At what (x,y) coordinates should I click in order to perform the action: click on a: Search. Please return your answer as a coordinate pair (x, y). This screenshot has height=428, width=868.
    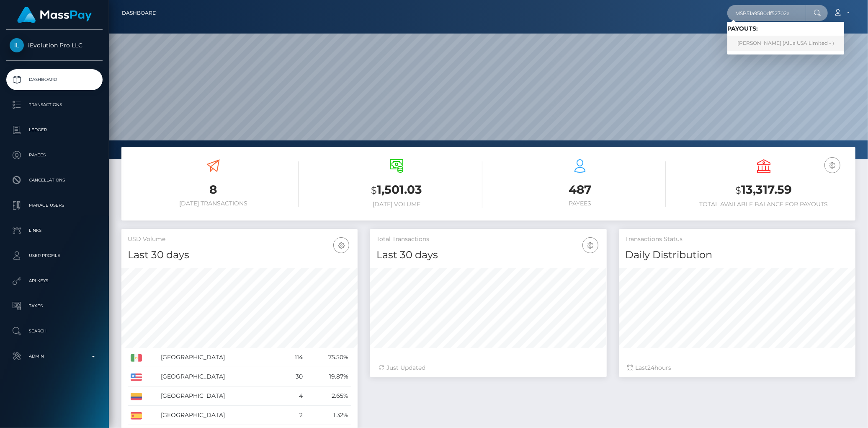
    Looking at the image, I should click on (55, 331).